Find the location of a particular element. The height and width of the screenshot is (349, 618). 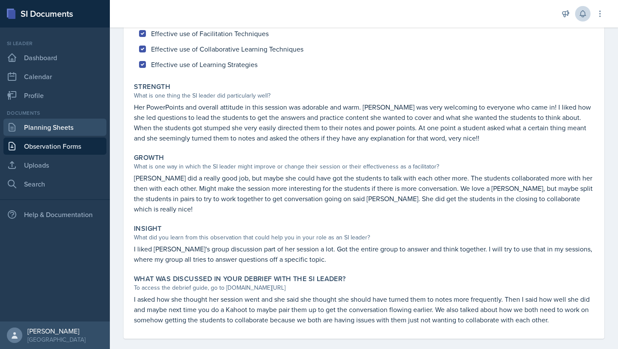

div: Documents is located at coordinates (55, 113).